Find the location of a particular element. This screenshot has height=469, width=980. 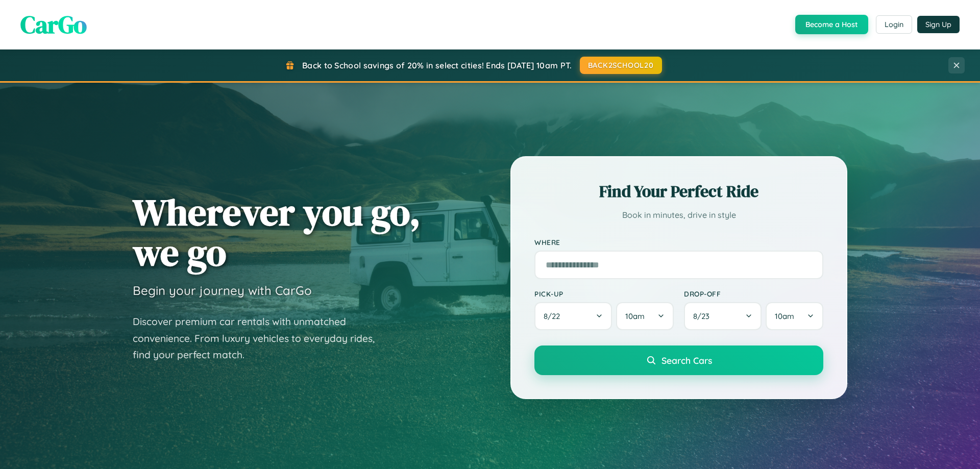

p: Discover premium car rentals with unmatched convenience. From luxury vehicles to everyday rides, ... is located at coordinates (260, 339).